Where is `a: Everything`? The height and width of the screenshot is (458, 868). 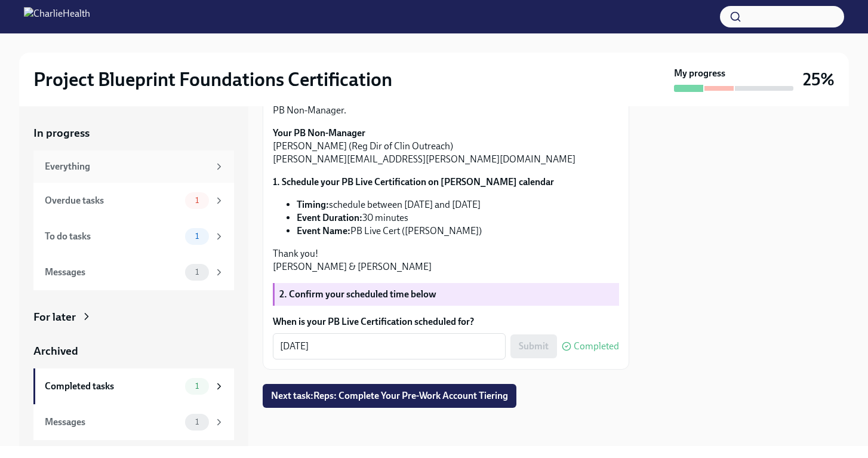
a: Everything is located at coordinates (134, 166).